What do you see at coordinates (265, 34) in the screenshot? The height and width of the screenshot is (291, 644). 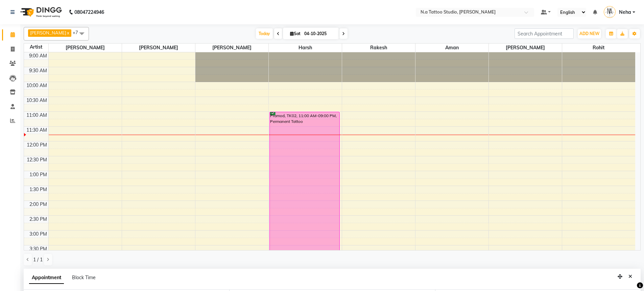 I see `span: Today` at bounding box center [265, 34].